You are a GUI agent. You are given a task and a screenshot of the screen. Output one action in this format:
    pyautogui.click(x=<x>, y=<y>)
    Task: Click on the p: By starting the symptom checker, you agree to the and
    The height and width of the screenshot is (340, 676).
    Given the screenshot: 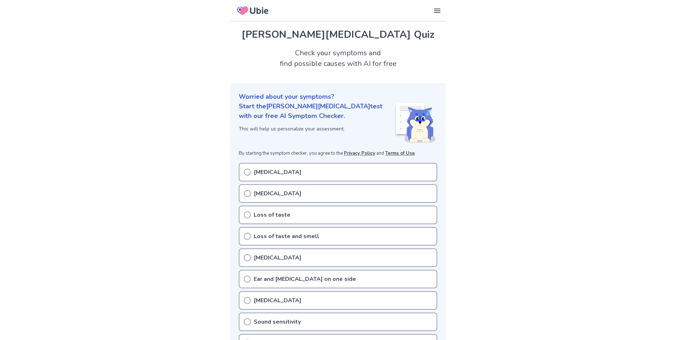 What is the action you would take?
    pyautogui.click(x=338, y=154)
    